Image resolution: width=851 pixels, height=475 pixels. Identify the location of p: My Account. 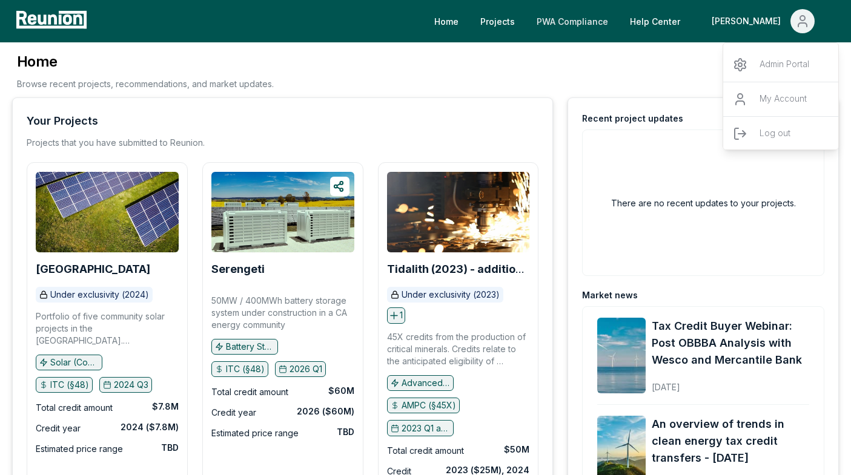
(783, 99).